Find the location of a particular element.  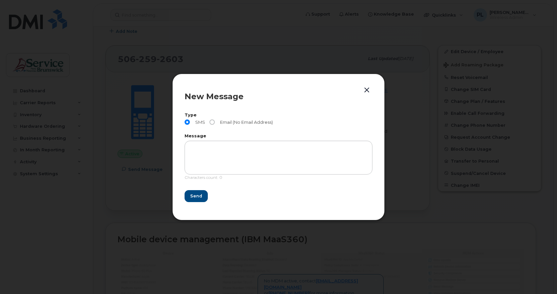

label: Type is located at coordinates (279, 115).